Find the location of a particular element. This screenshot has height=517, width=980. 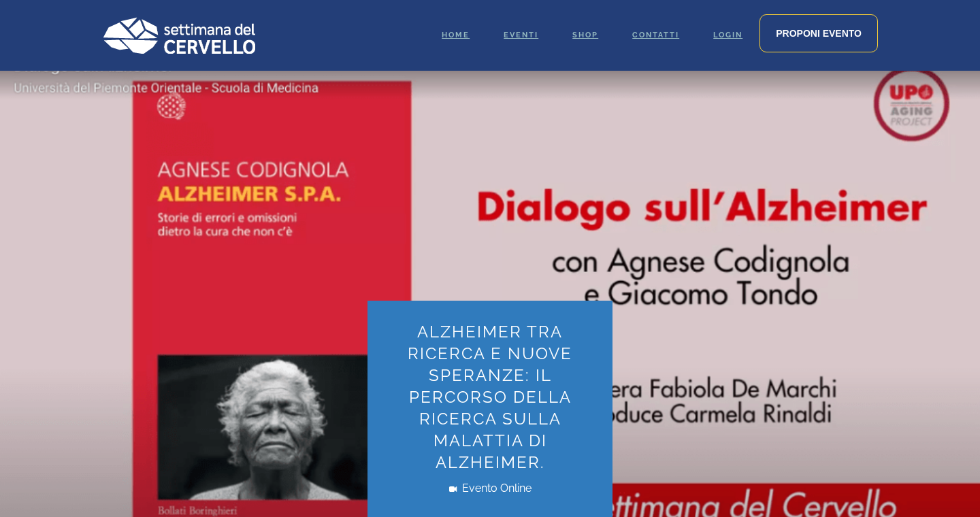

span: Evento Online is located at coordinates (490, 489).